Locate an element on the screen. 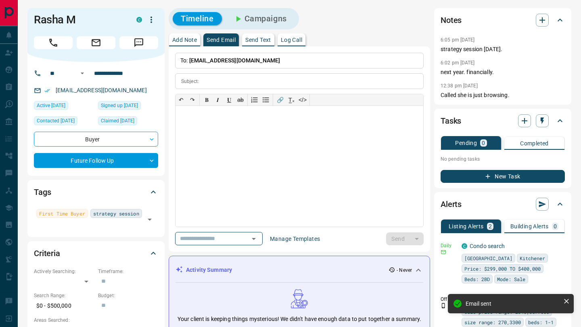 Image resolution: width=581 pixels, height=327 pixels. p: Actively Searching: is located at coordinates (64, 272).